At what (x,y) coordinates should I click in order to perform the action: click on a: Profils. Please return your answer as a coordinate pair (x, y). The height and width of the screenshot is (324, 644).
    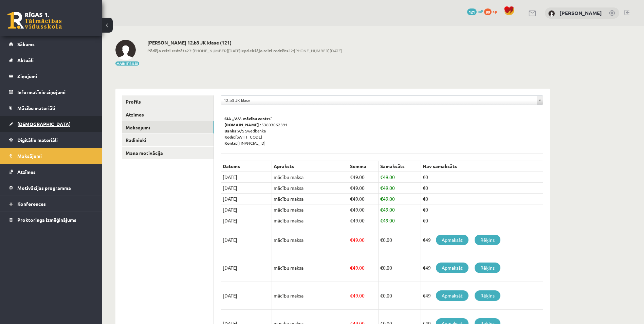
    Looking at the image, I should click on (168, 101).